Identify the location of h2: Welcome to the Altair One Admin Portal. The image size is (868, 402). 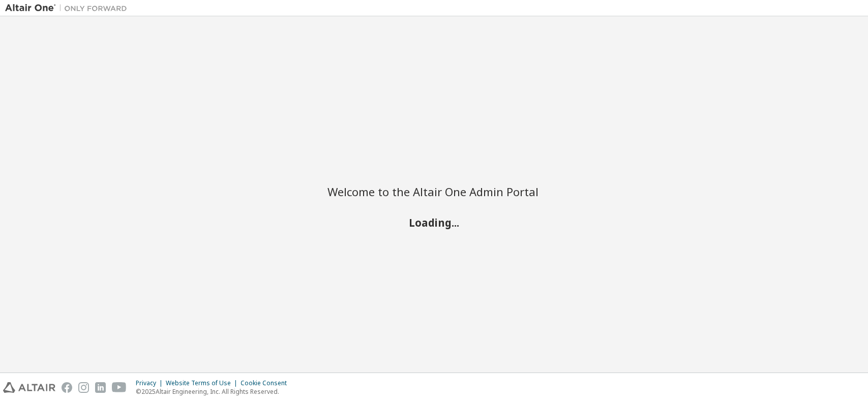
(434, 191).